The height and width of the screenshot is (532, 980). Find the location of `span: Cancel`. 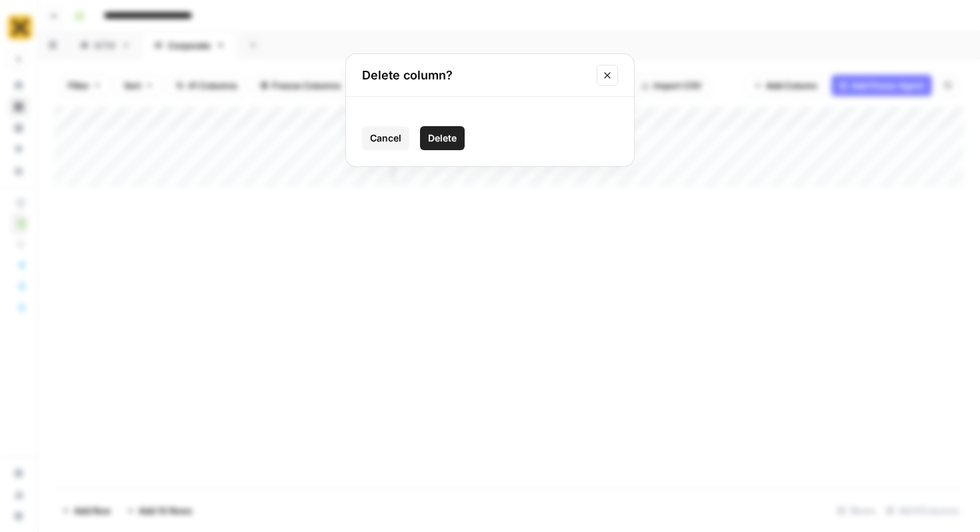

span: Cancel is located at coordinates (385, 138).